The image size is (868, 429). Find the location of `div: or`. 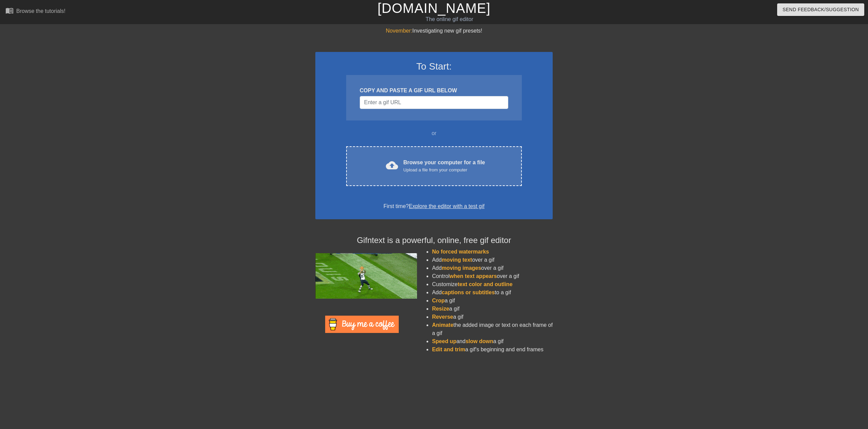

div: or is located at coordinates (434, 133).